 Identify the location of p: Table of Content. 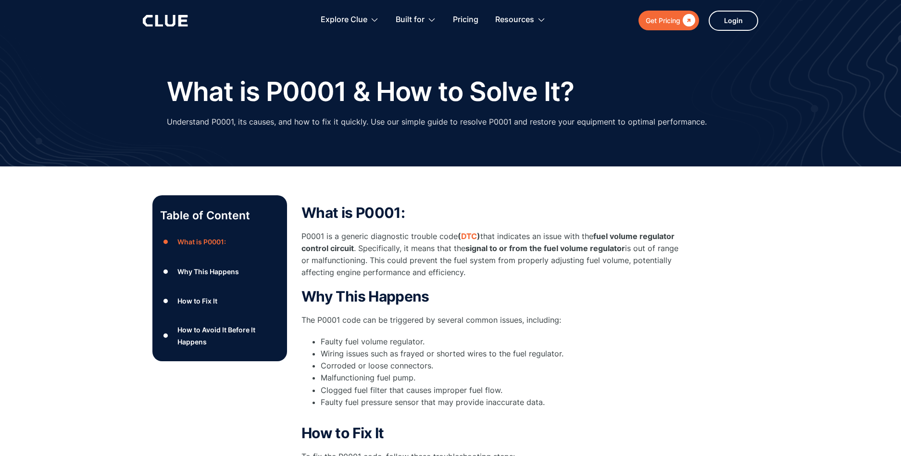
(220, 216).